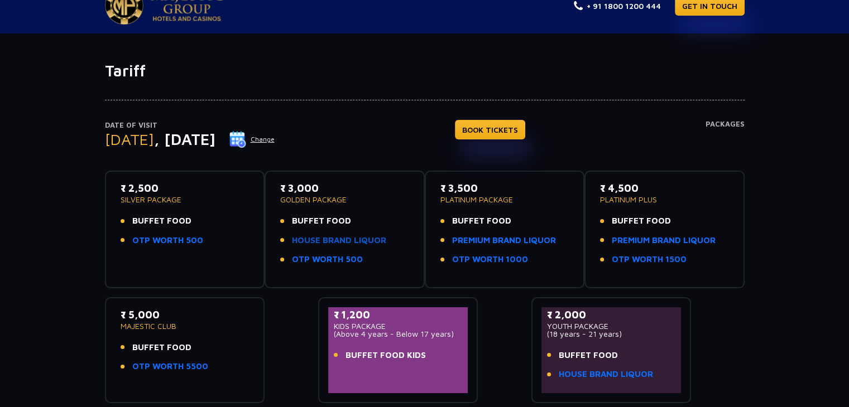  What do you see at coordinates (344, 200) in the screenshot?
I see `p: GOLDEN PACKAGE` at bounding box center [344, 200].